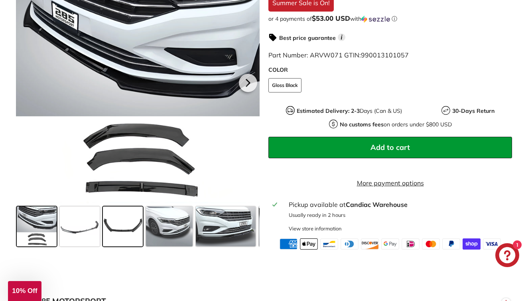 Image resolution: width=528 pixels, height=301 pixels. I want to click on button: Add to cart, so click(390, 147).